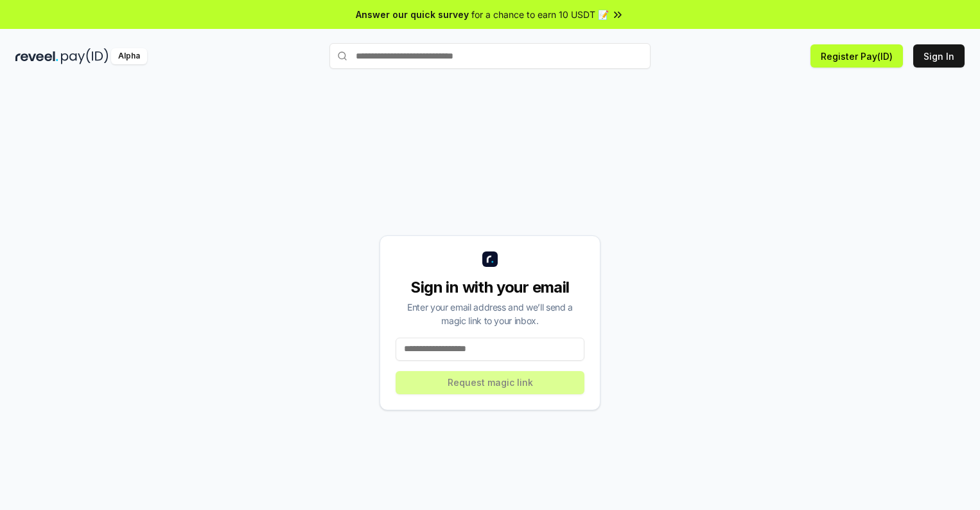  What do you see at coordinates (490, 314) in the screenshot?
I see `div: Enter your email address and we’ll send a magic link to your inbox.` at bounding box center [490, 314].